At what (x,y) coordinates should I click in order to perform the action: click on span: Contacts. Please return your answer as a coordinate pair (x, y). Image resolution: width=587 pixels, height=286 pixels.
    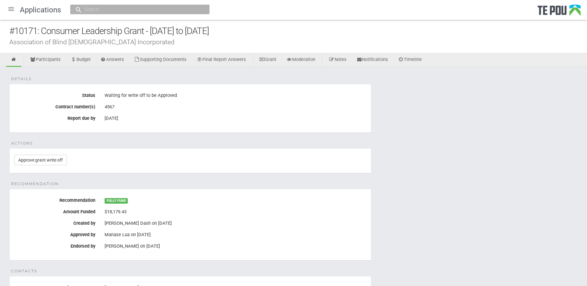
    Looking at the image, I should click on (24, 271).